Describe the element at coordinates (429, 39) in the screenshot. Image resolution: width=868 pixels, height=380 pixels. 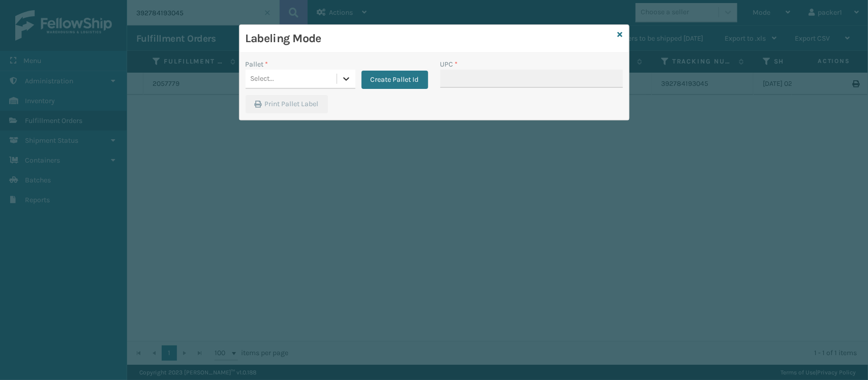
I see `h3: Labeling Mode` at that location.